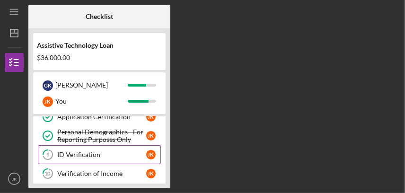  Describe the element at coordinates (14, 179) in the screenshot. I see `text: JK` at that location.